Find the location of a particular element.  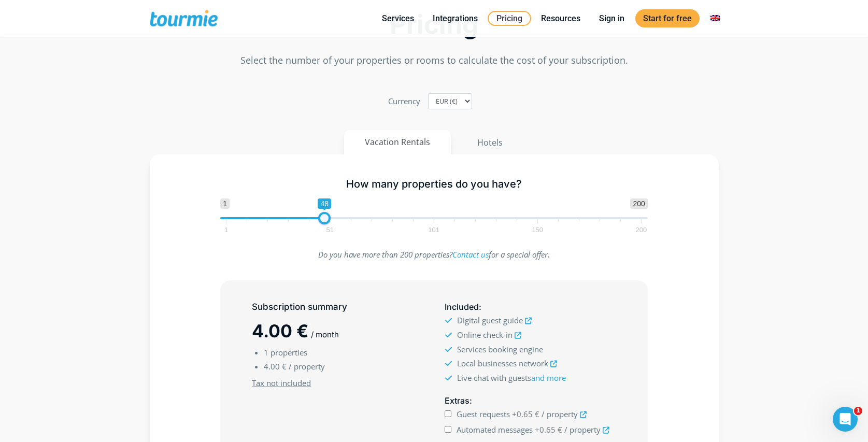

span: Local businesses network is located at coordinates (503, 363).